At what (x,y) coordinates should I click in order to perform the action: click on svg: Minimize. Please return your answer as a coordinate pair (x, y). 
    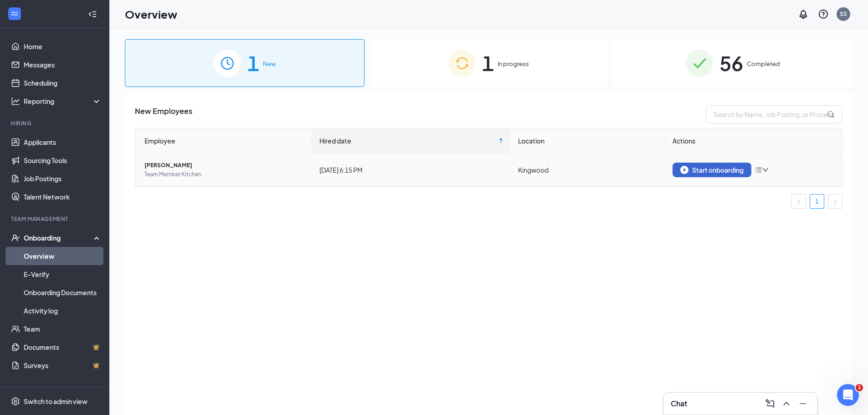
    Looking at the image, I should click on (803, 404).